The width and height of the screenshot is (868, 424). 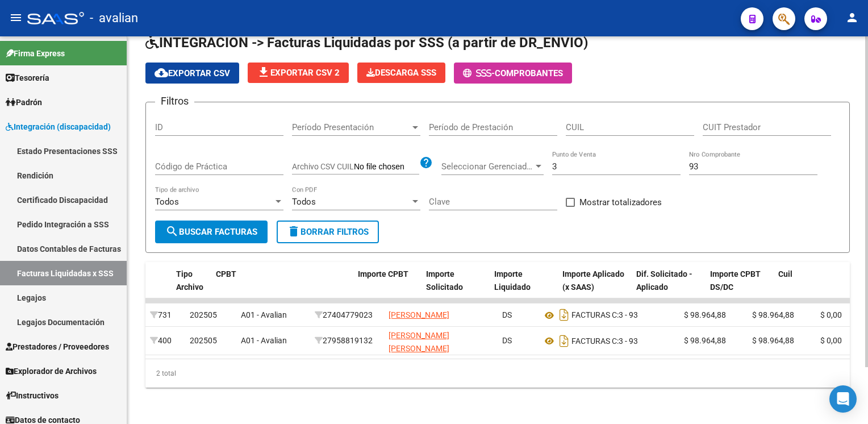 What do you see at coordinates (211, 232) in the screenshot?
I see `span: Buscar Facturas` at bounding box center [211, 232].